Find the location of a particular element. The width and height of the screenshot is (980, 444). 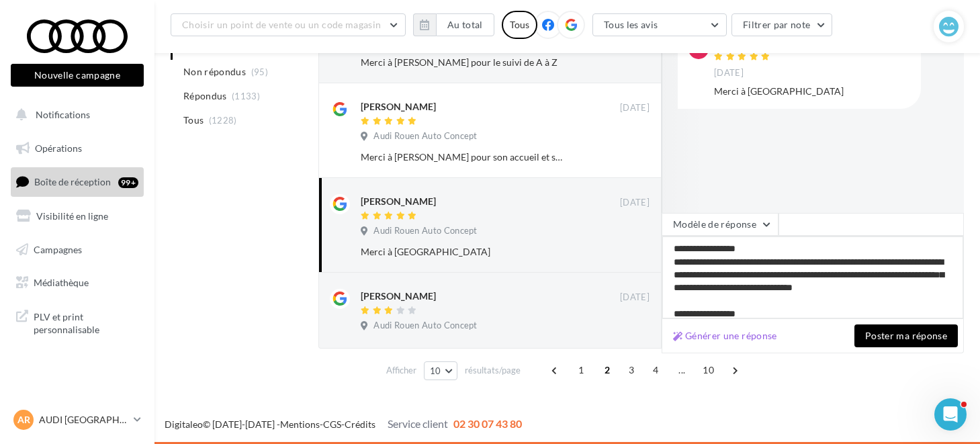

span: PLV et print personnalisable is located at coordinates (86, 322).